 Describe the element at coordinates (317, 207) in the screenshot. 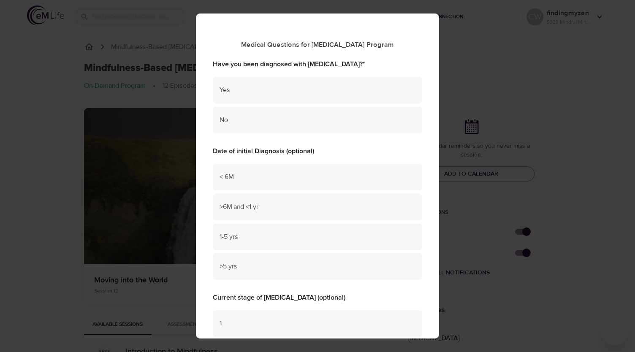

I see `span: >6M and <1 yr` at that location.